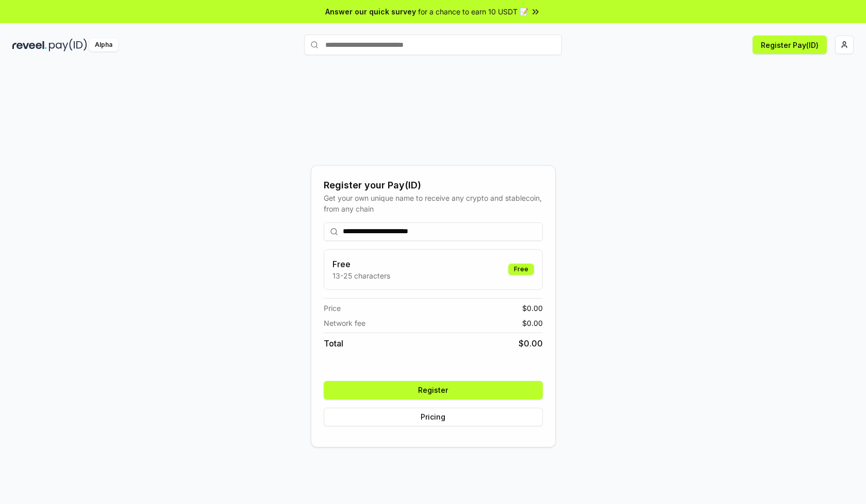 The height and width of the screenshot is (504, 866). Describe the element at coordinates (521, 270) in the screenshot. I see `div: Free` at that location.